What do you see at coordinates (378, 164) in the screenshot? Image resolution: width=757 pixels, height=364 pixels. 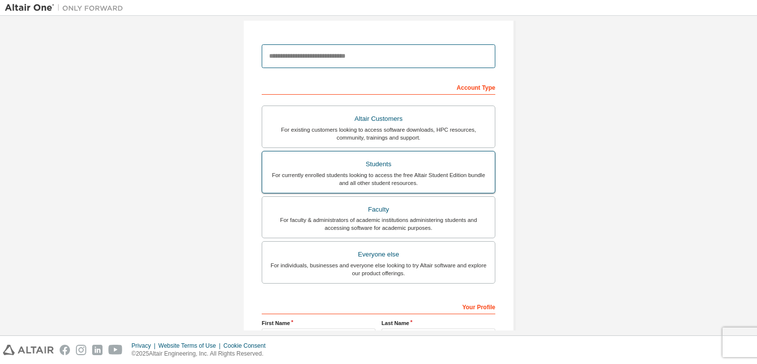 I see `div: Students` at bounding box center [378, 164].